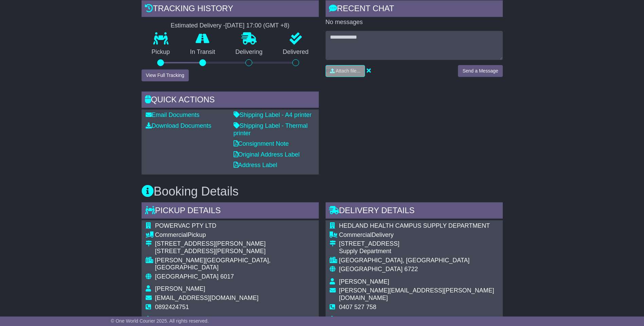 The width and height of the screenshot is (644, 326). I want to click on span: 0892424751, so click(172, 307).